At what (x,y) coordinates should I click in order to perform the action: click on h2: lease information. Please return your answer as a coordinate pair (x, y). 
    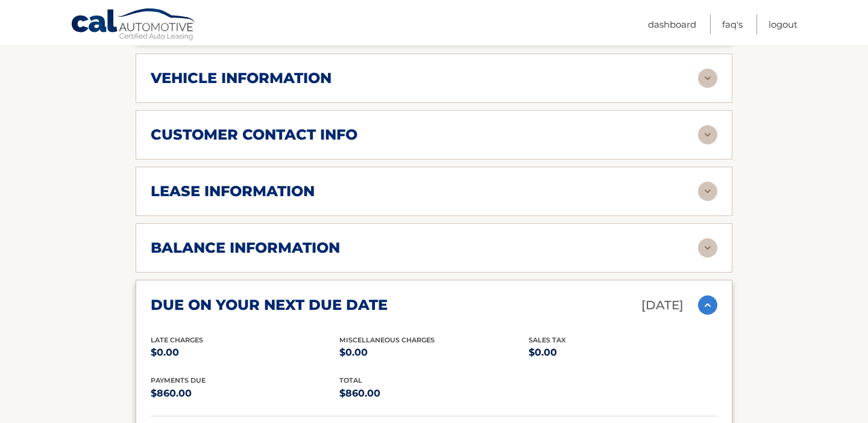
    Looking at the image, I should click on (232, 192).